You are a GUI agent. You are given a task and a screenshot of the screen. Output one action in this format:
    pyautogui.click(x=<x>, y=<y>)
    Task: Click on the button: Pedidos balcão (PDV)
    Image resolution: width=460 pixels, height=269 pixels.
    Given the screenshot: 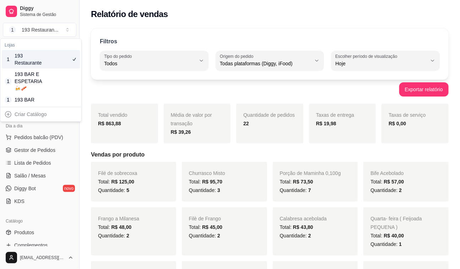 What is the action you would take?
    pyautogui.click(x=39, y=137)
    